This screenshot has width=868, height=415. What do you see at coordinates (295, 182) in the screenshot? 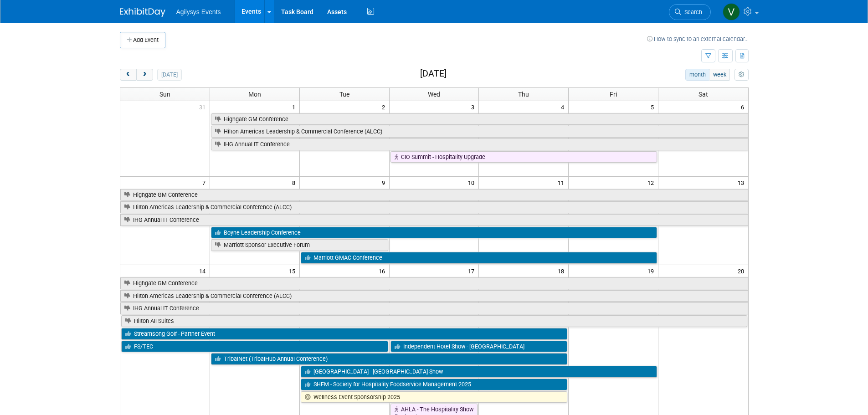
I see `span: 8` at bounding box center [295, 182].